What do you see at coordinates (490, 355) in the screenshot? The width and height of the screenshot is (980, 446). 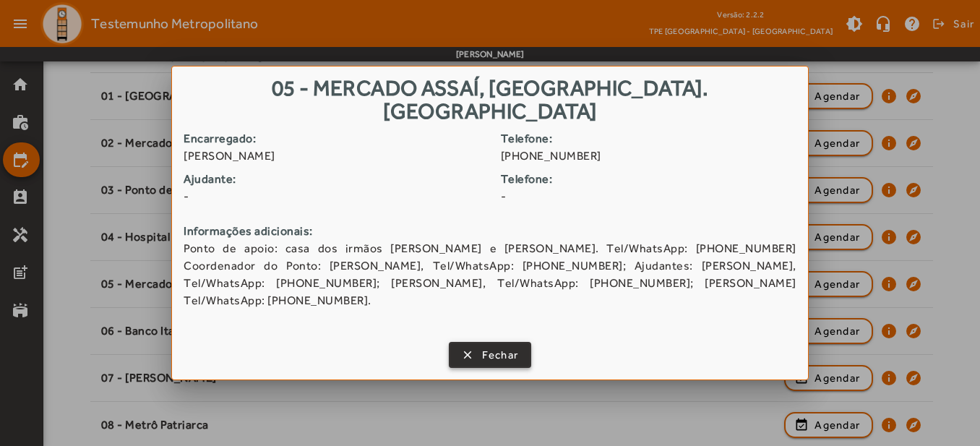 I see `button: Fechar` at bounding box center [490, 355].